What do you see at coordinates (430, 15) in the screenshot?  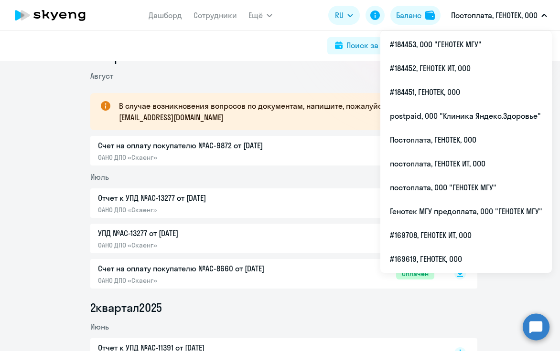 I see `img: balance` at bounding box center [430, 15].